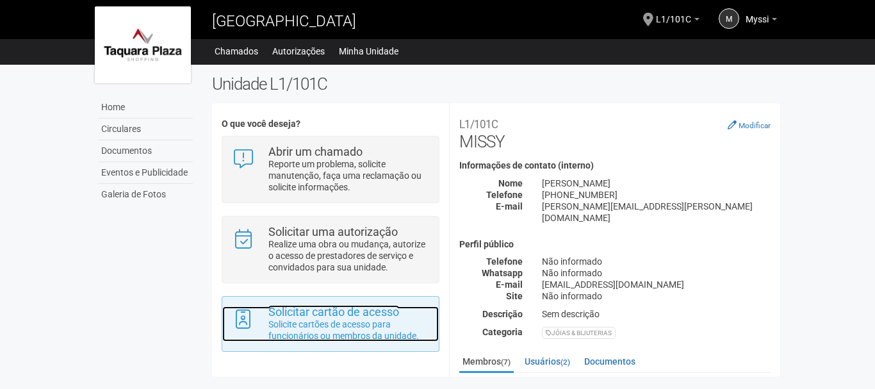  Describe the element at coordinates (502, 273) in the screenshot. I see `strong: Whatsapp` at that location.